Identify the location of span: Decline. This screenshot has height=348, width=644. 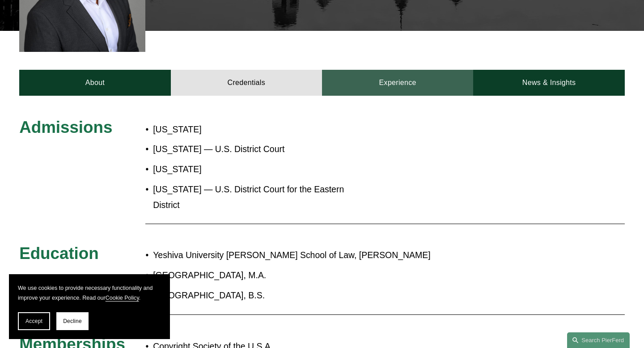
(73, 321).